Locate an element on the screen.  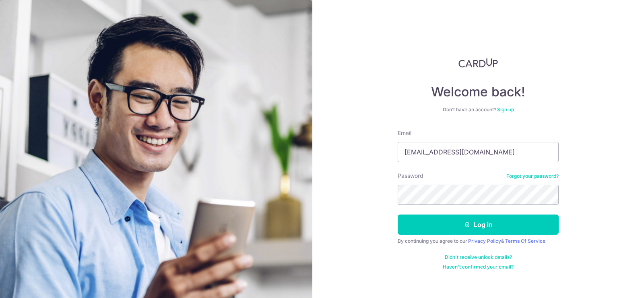
a: Privacy Policy is located at coordinates (484, 241).